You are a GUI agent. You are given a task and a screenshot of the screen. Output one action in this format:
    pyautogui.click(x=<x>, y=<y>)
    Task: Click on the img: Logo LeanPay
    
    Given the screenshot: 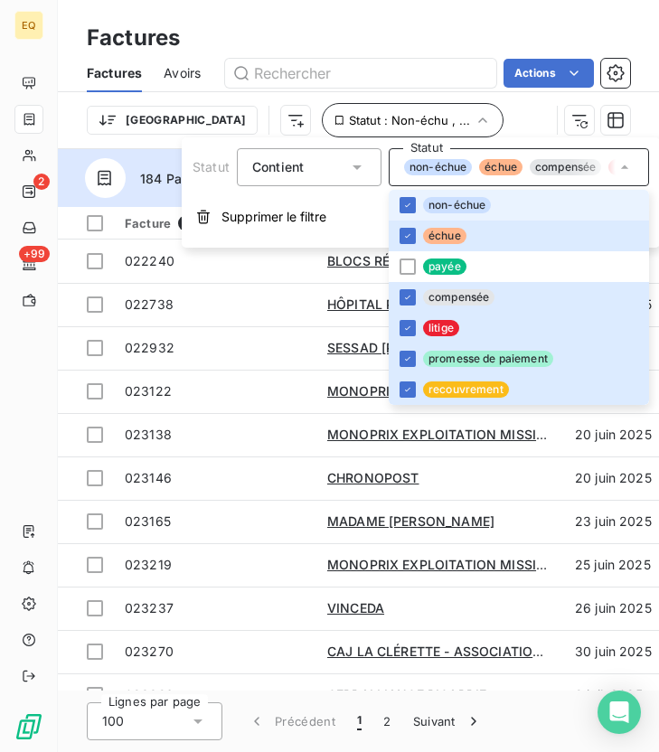 What is the action you would take?
    pyautogui.click(x=29, y=727)
    